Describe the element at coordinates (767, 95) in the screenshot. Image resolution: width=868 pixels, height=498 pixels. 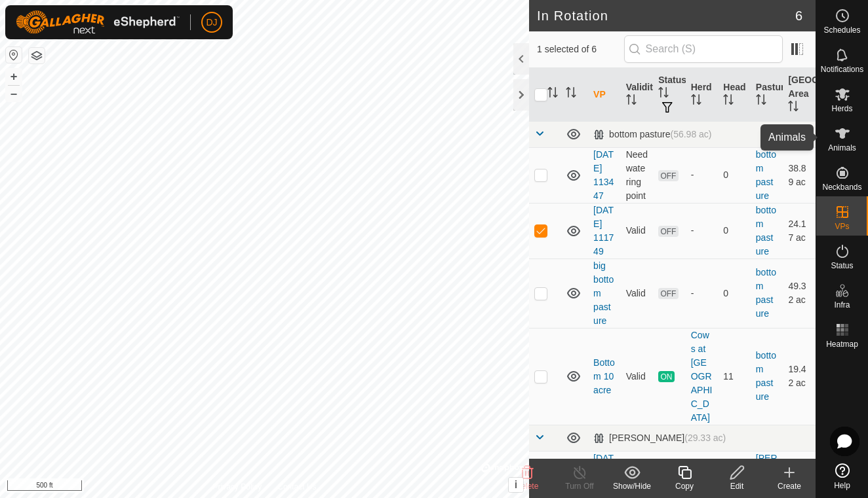
I see `th: Pasture` at that location.